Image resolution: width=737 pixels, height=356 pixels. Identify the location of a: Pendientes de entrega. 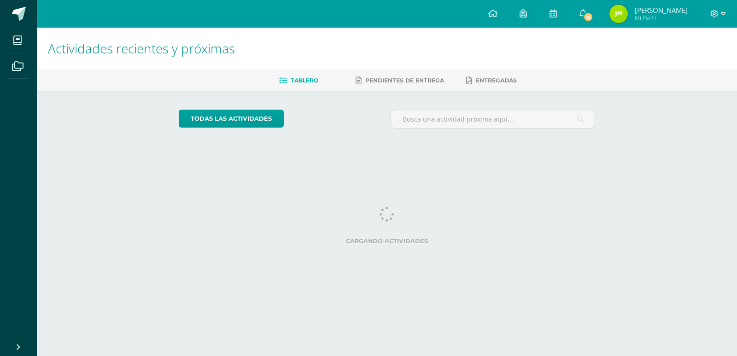
(400, 81).